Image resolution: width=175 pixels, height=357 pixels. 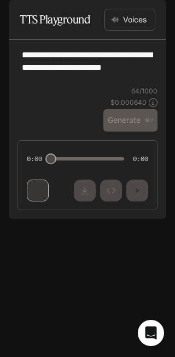 I want to click on button: open drawer, so click(x=18, y=15).